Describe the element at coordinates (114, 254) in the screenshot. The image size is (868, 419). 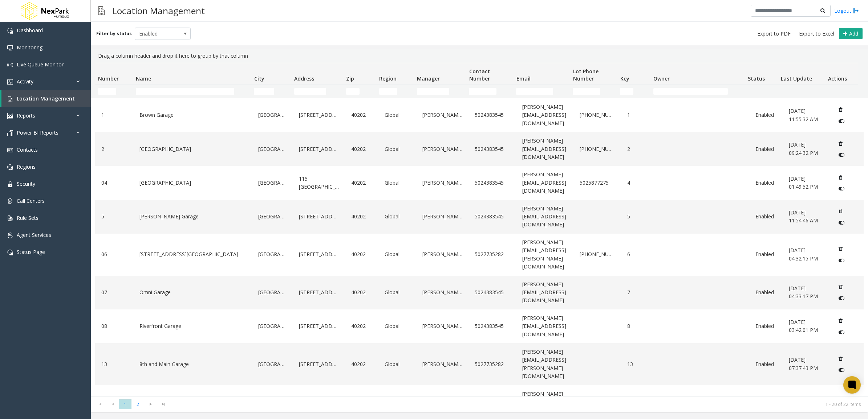
I see `a: 06` at that location.